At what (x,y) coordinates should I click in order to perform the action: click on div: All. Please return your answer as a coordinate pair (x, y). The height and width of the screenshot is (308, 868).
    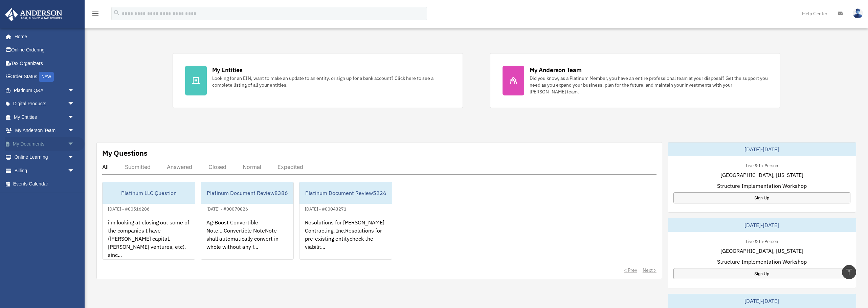
    Looking at the image, I should click on (105, 166).